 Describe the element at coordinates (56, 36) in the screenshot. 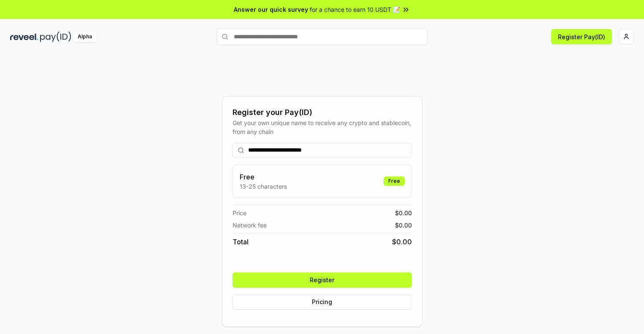

I see `img: pay_id` at that location.